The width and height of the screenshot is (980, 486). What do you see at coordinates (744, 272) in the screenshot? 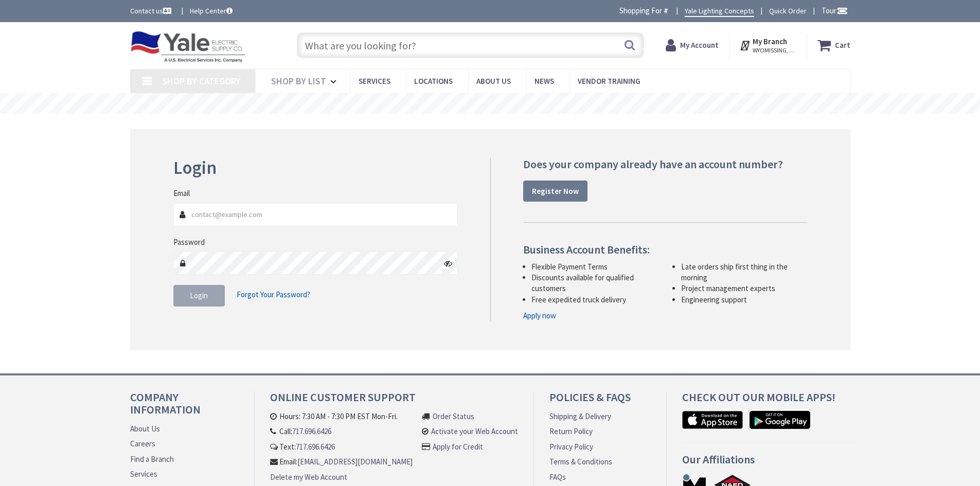
I see `li: Late orders ship first thing in the morning` at bounding box center [744, 272].